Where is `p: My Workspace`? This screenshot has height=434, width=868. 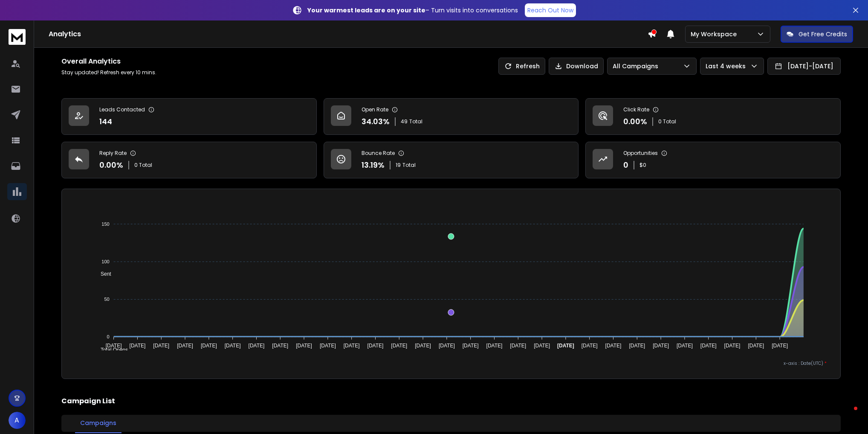 p: My Workspace is located at coordinates (715, 34).